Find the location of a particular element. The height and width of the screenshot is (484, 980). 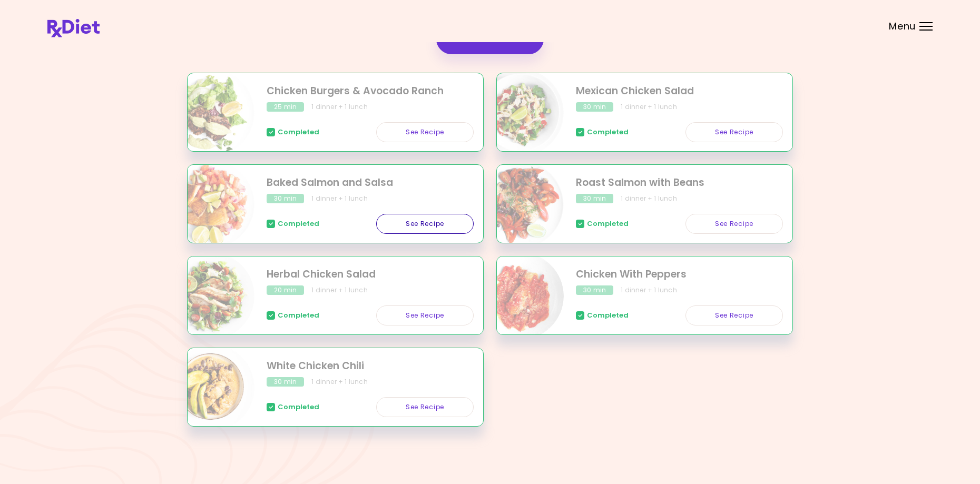

img: Info - Mexican Chicken Salad is located at coordinates (520, 113).